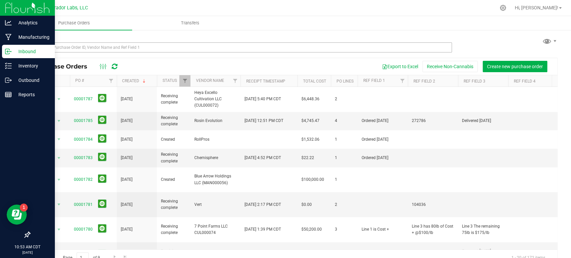 This screenshot has height=258, width=571. What do you see at coordinates (424, 81) in the screenshot?
I see `a: Ref Field 2` at bounding box center [424, 81].